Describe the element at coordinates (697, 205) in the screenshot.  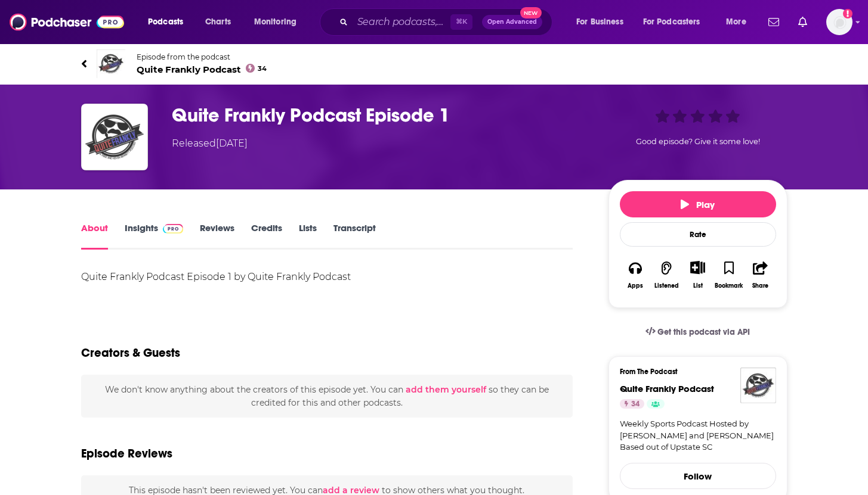
I see `span: Play` at that location.